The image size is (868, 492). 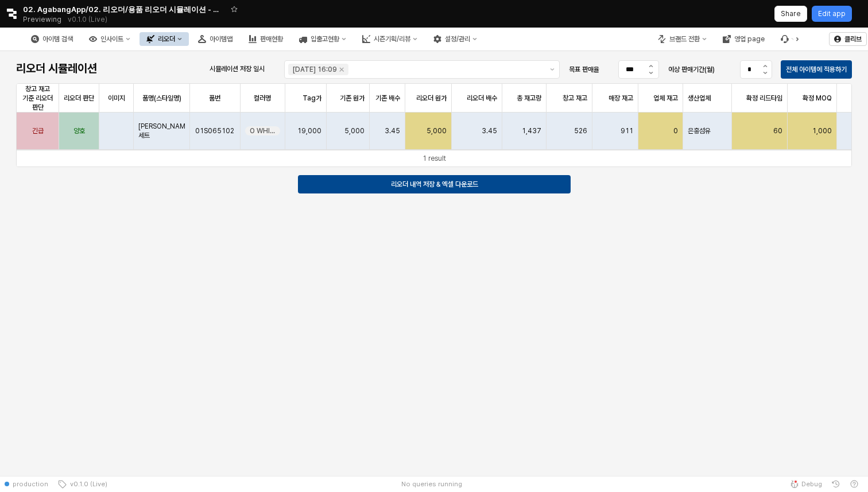 I want to click on button: 브랜드 전환, so click(x=682, y=39).